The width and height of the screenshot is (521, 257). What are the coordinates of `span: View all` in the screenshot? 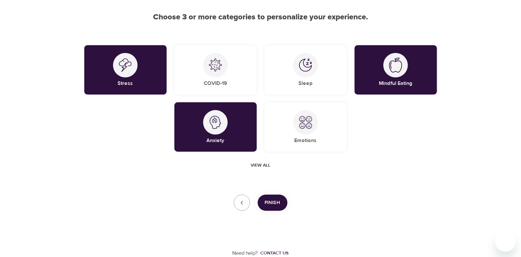 It's located at (260, 165).